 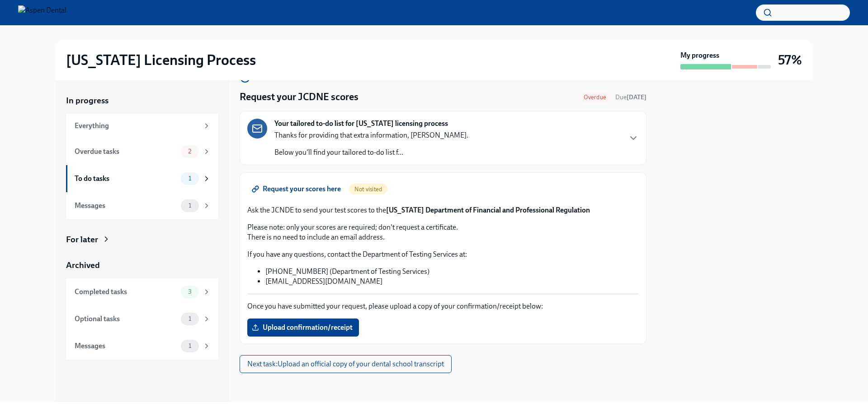 What do you see at coordinates (142, 126) in the screenshot?
I see `a: Everything` at bounding box center [142, 126].